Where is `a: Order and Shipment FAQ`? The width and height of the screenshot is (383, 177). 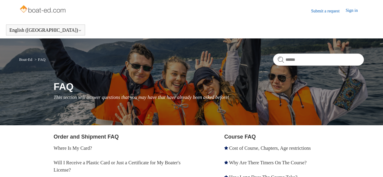 a: Order and Shipment FAQ is located at coordinates (86, 137).